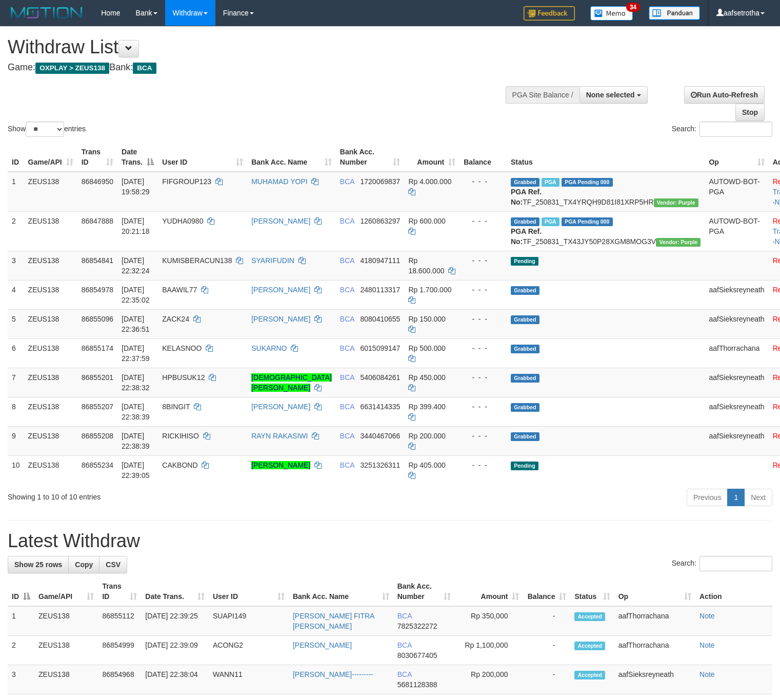  Describe the element at coordinates (66, 591) in the screenshot. I see `th: Game/API: activate to sort column ascending` at that location.